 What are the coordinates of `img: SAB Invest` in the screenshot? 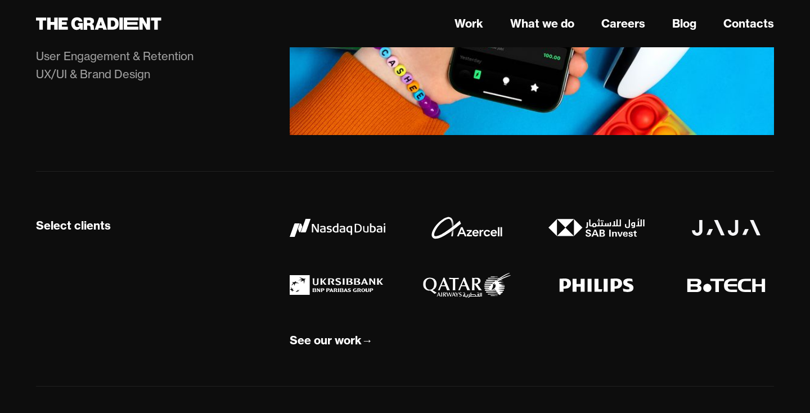 It's located at (597, 227).